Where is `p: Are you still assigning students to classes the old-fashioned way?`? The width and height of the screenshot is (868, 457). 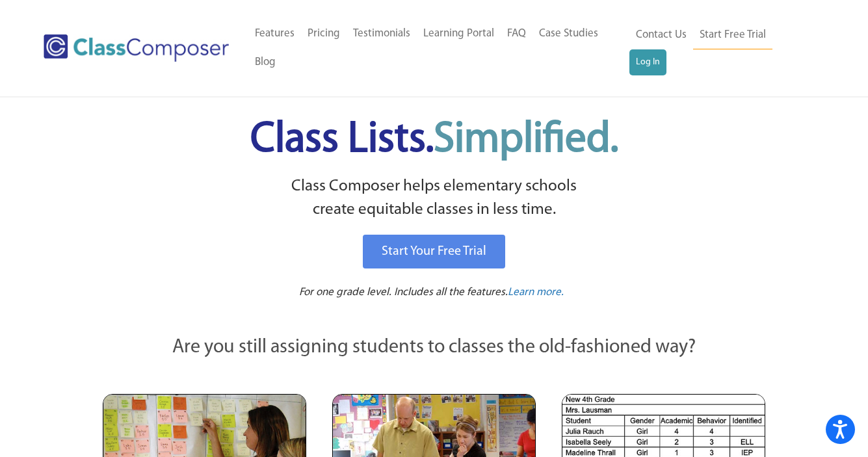 p: Are you still assigning students to classes the old-fashioned way? is located at coordinates (435, 347).